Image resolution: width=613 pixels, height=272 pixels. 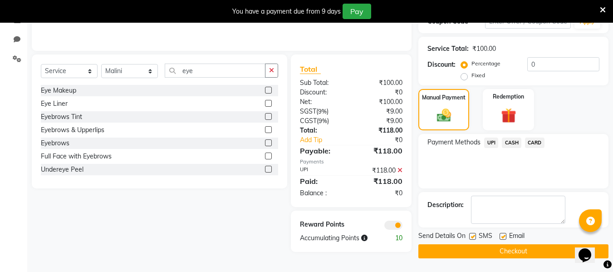 What do you see at coordinates (486, 64) in the screenshot?
I see `label: Percentage` at bounding box center [486, 64].